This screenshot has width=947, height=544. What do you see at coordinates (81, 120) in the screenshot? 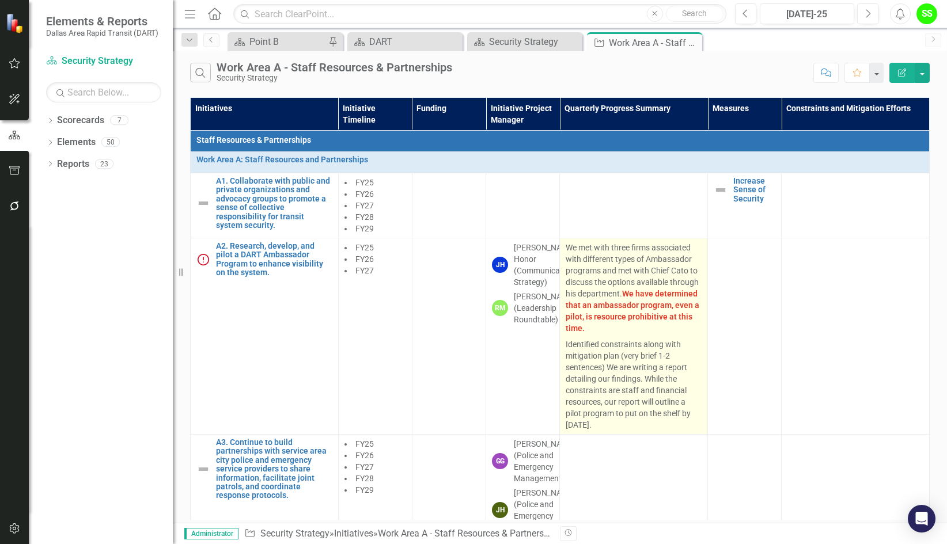
I see `a: Scorecards` at bounding box center [81, 120].